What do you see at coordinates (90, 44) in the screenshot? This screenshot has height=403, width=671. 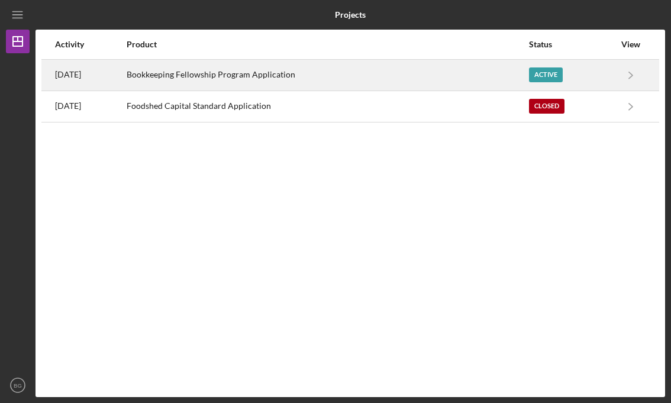 I see `div: Activity` at bounding box center [90, 44].